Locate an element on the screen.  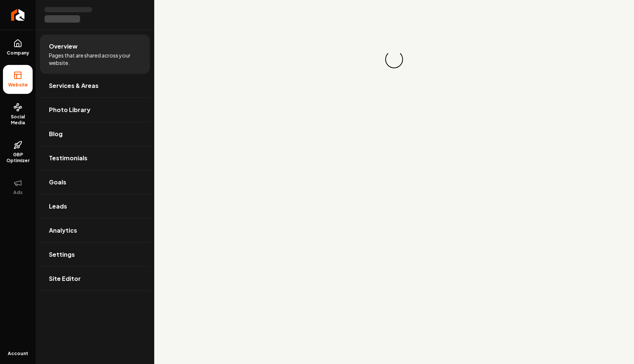
a: Site Editor is located at coordinates (95, 278).